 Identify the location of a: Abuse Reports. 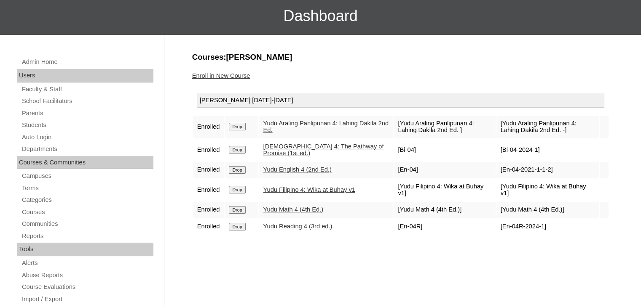
(87, 275).